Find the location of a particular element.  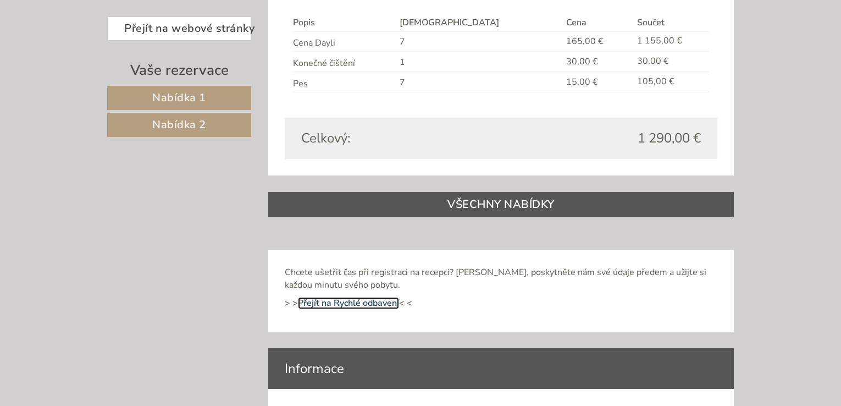

font: Informace is located at coordinates (314, 368).